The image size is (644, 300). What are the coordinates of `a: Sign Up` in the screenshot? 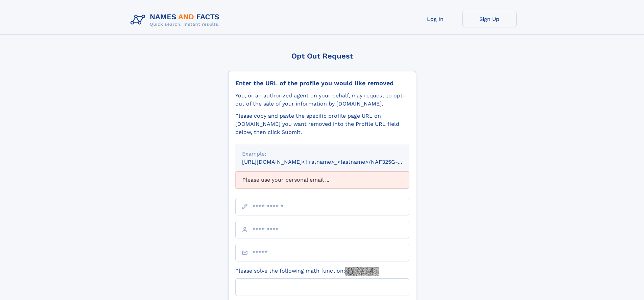 It's located at (489, 19).